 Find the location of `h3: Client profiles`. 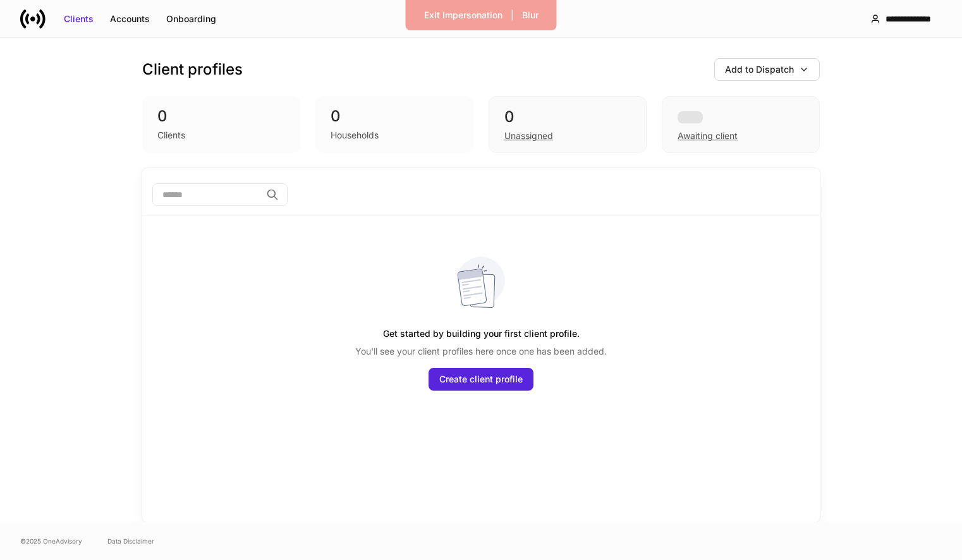

h3: Client profiles is located at coordinates (192, 69).